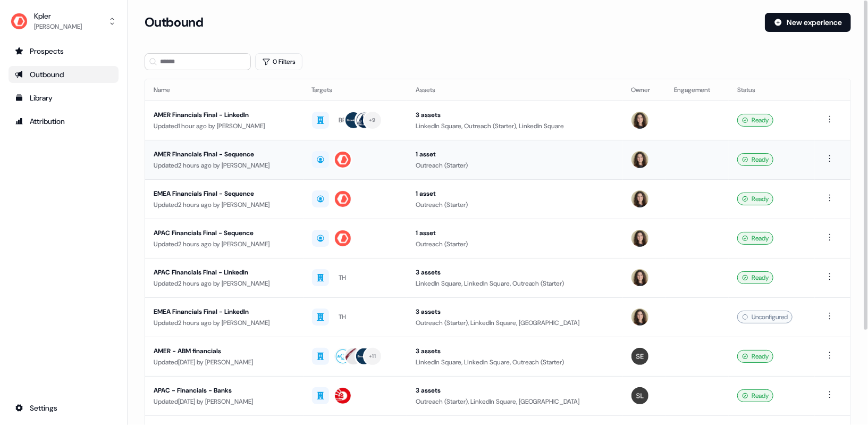  I want to click on a: Go to integrations, so click(64, 408).